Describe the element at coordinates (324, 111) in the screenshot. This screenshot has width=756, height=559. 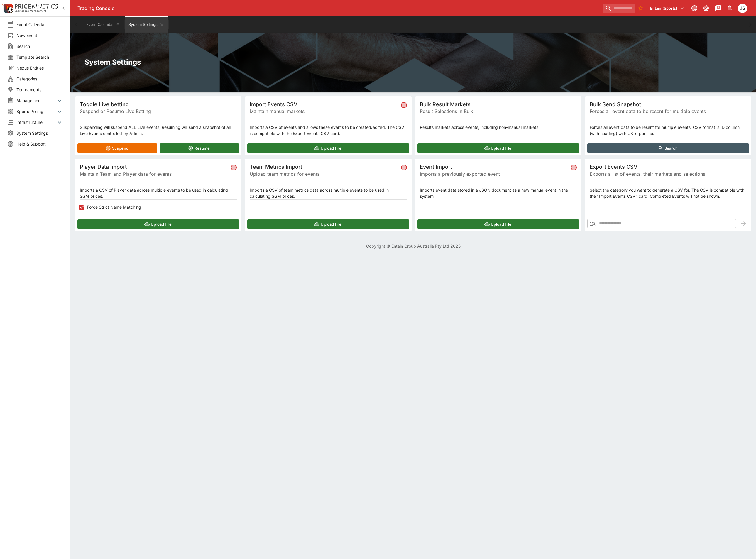
I see `span: Maintain manual markets` at that location.